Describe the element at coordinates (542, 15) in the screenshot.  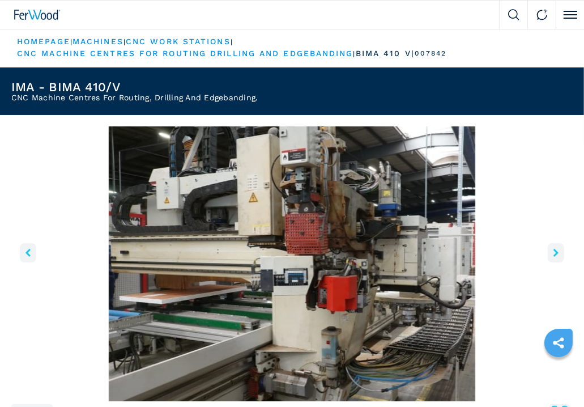
I see `img: Contact us` at that location.